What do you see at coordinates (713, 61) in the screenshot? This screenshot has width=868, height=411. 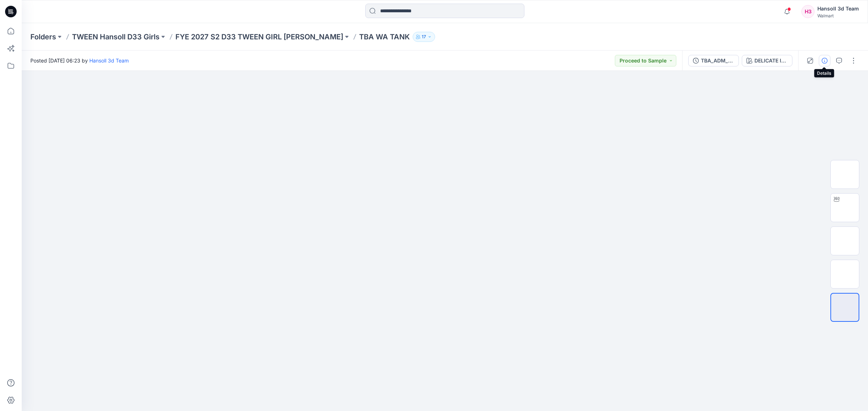 I see `button: TBA_ADM_FC WA TANK_ASTM_REV4` at bounding box center [713, 61].